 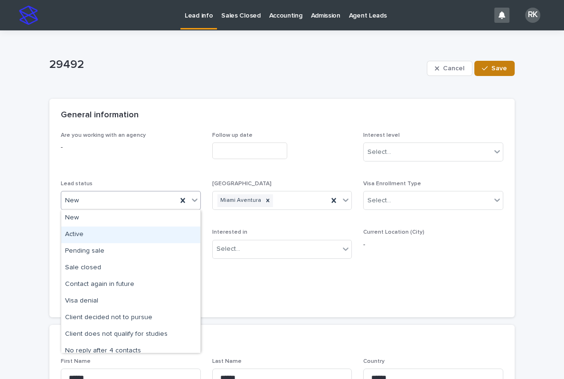 What do you see at coordinates (453, 68) in the screenshot?
I see `span: Cancel` at bounding box center [453, 68].